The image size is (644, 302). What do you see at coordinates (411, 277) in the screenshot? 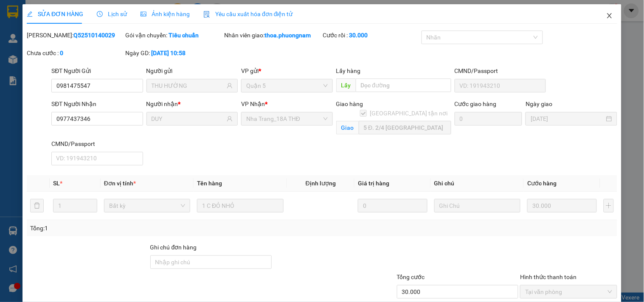
I see `span: Tổng cước` at bounding box center [411, 277].